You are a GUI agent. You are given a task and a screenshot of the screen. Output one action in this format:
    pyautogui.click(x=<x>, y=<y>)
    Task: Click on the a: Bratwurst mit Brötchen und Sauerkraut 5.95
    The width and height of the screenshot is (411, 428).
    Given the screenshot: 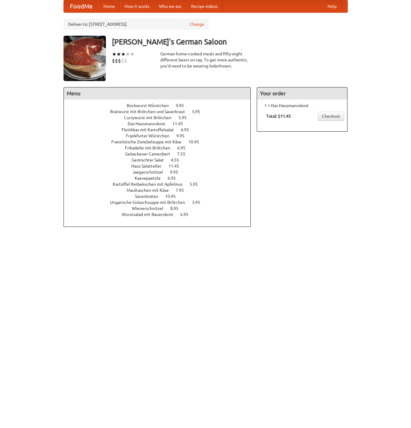 What is the action you would take?
    pyautogui.click(x=160, y=112)
    